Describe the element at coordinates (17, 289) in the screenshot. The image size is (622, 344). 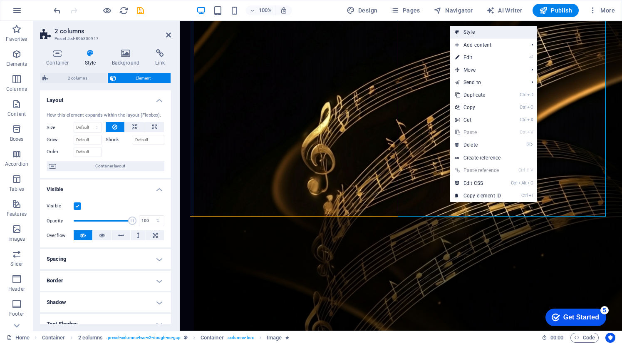
I see `p: Header` at that location.